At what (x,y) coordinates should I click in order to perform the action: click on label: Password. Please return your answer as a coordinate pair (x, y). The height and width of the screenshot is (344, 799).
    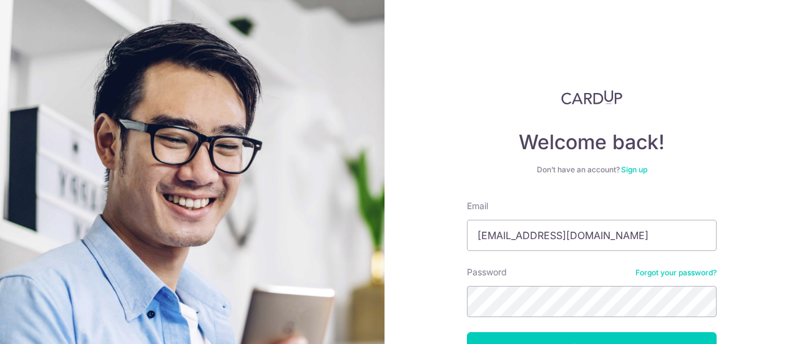
    Looking at the image, I should click on (487, 272).